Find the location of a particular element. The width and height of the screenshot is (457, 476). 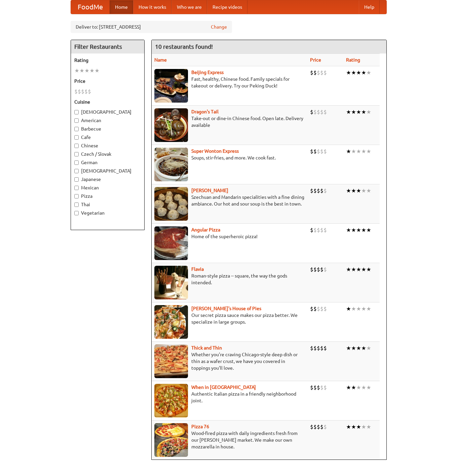

label: Barbecue is located at coordinates (108, 129).